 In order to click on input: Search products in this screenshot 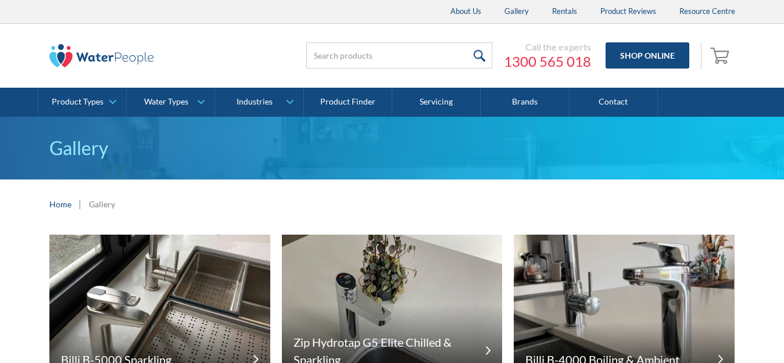, I will do `click(399, 55)`.